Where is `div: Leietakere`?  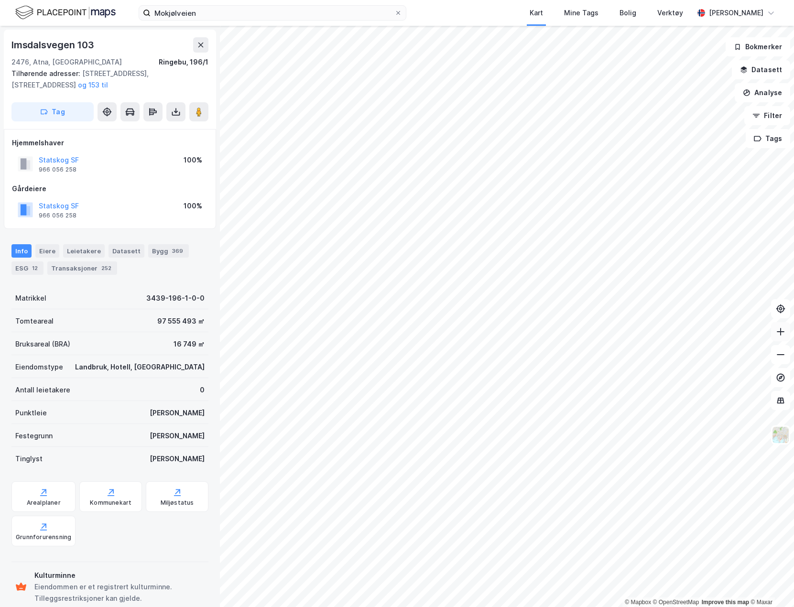
div: Leietakere is located at coordinates (84, 251).